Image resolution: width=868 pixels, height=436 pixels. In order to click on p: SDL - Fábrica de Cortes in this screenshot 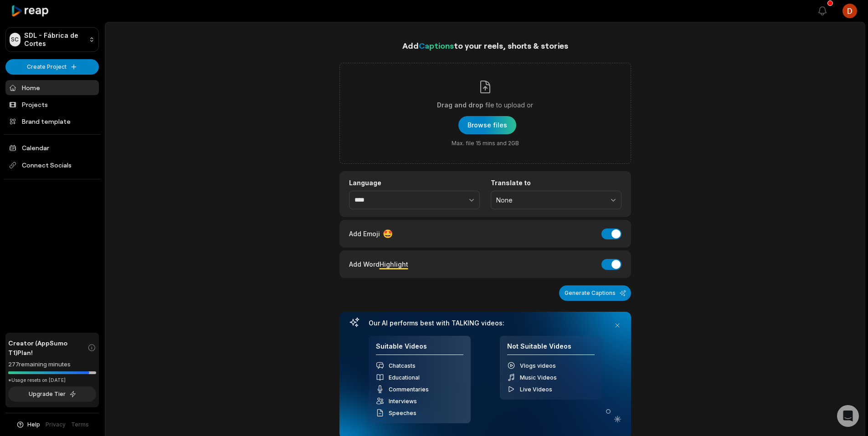, I will do `click(55, 40)`.